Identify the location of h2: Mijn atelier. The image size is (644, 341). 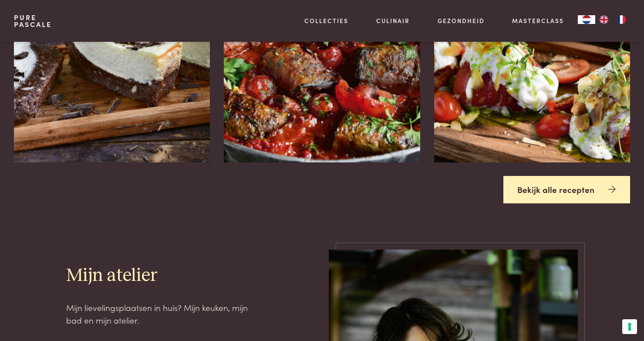
(164, 276).